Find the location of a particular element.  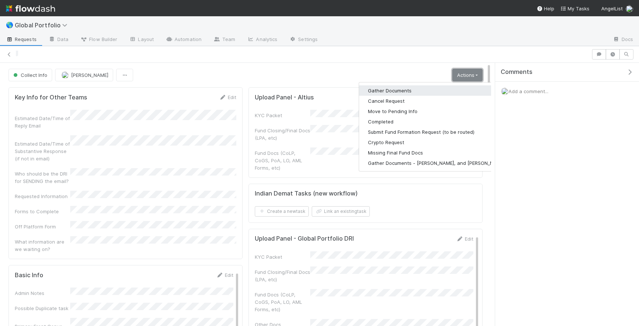

button: Submit Fund Formation Request (to be routed) is located at coordinates (437, 132).